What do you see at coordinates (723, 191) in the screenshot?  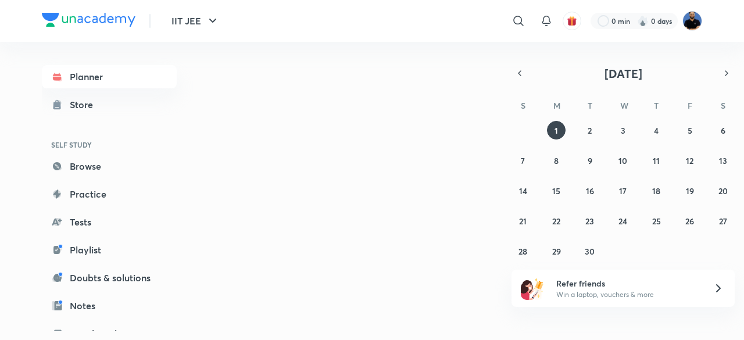 I see `button: September 20, 2025` at bounding box center [723, 191].